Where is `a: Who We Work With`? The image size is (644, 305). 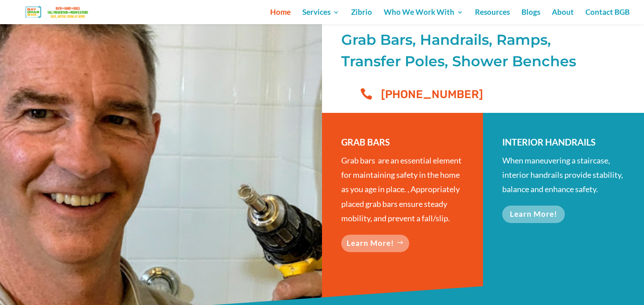
a: Who We Work With is located at coordinates (424, 17).